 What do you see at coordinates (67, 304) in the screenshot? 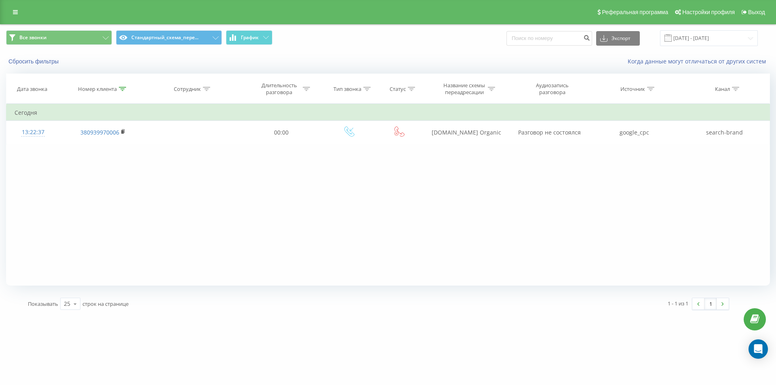
I see `div: 25` at bounding box center [67, 304].